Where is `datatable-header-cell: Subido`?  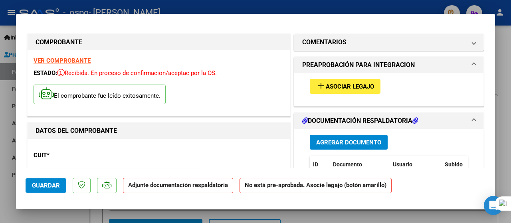 datatable-header-cell: Subido is located at coordinates (462, 165).